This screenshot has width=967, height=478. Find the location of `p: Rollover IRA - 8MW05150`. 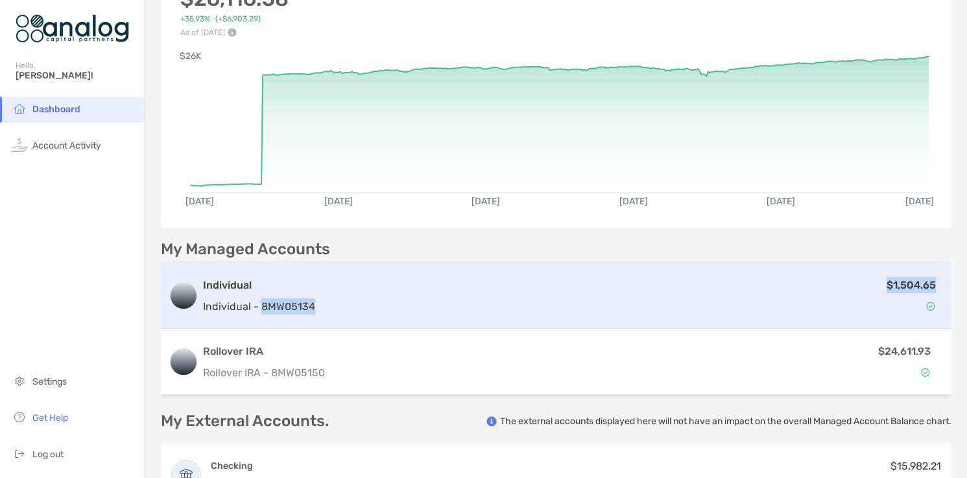

p: Rollover IRA - 8MW05150 is located at coordinates (445, 372).